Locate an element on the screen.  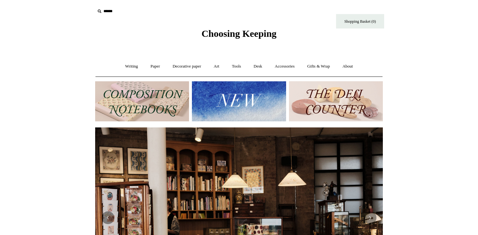
img: New.jpg__PID:f73bdf93-380a-4a35-bcfe-7823039498e1 is located at coordinates (239, 101).